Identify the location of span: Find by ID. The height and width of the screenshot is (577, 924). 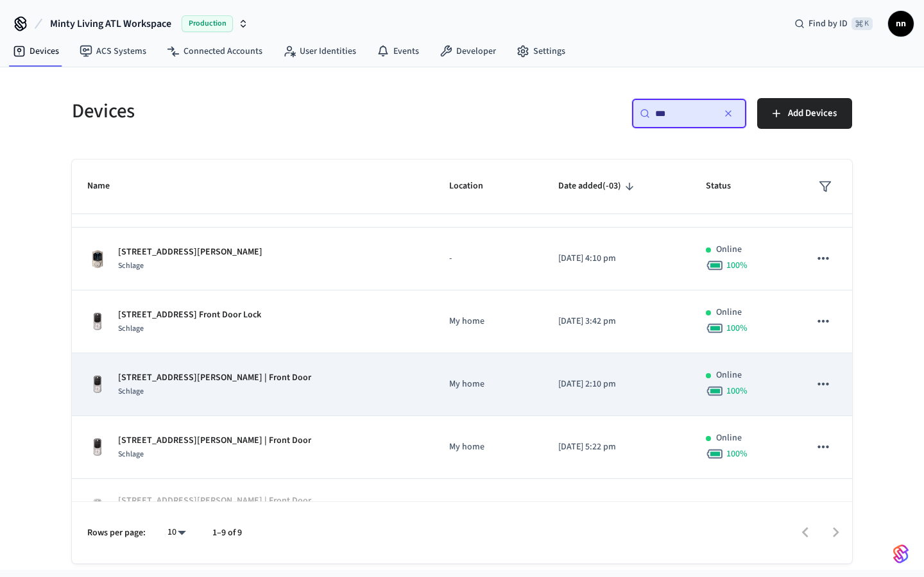
(828, 23).